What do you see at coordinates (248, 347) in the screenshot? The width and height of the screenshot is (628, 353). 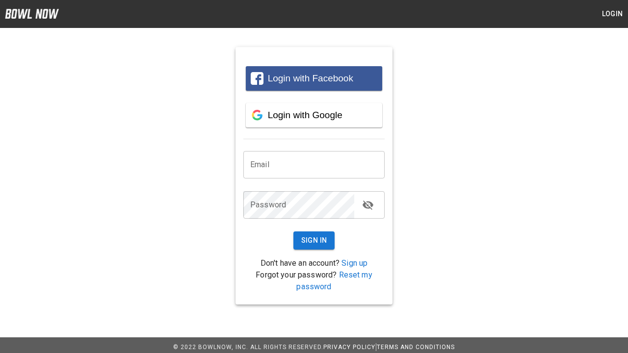 I see `span: © 2022 BowlNow, Inc. All Rights Reserved.` at bounding box center [248, 347].